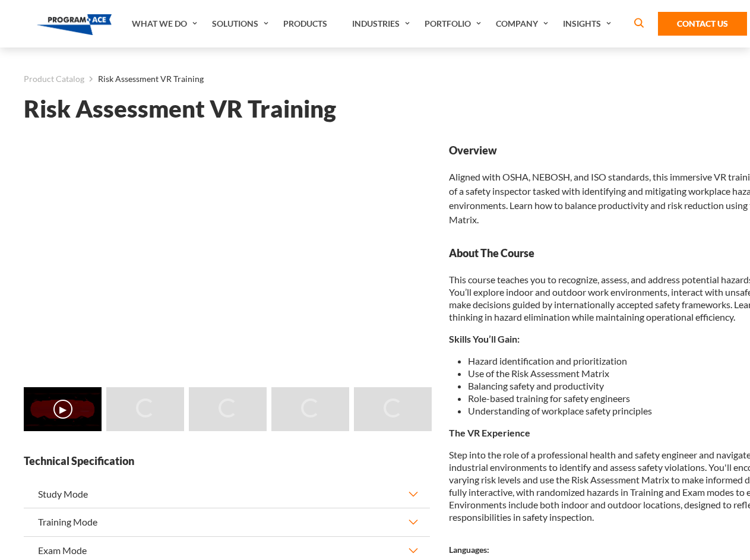 The image size is (750, 560). What do you see at coordinates (54, 79) in the screenshot?
I see `a: Product Catalog` at bounding box center [54, 79].